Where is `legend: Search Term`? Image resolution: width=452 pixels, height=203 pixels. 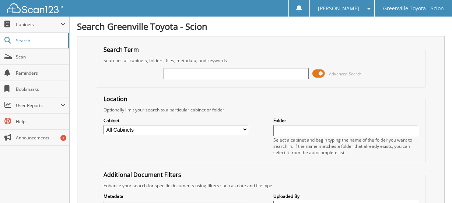 legend: Search Term is located at coordinates (121, 50).